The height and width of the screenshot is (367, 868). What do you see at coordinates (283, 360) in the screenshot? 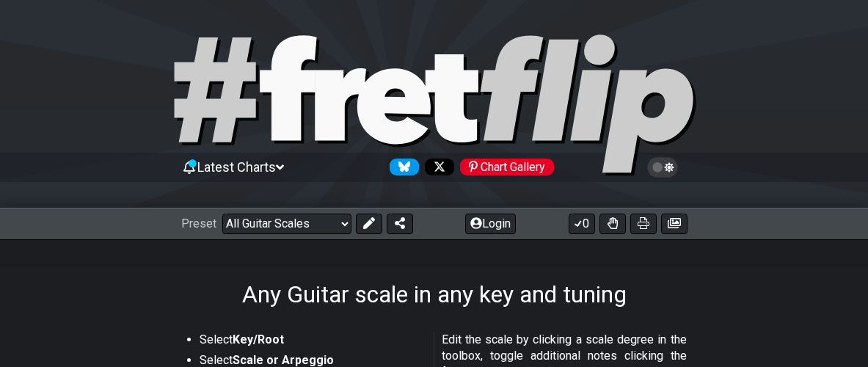
I see `strong: Scale or Arpeggio` at bounding box center [283, 360].